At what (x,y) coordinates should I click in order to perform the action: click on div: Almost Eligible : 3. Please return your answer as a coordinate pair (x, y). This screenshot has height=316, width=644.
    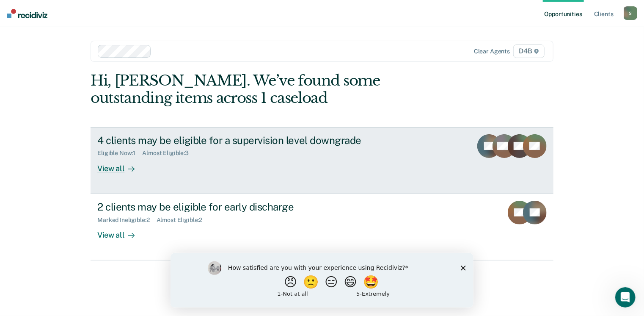
    Looking at the image, I should click on (169, 153).